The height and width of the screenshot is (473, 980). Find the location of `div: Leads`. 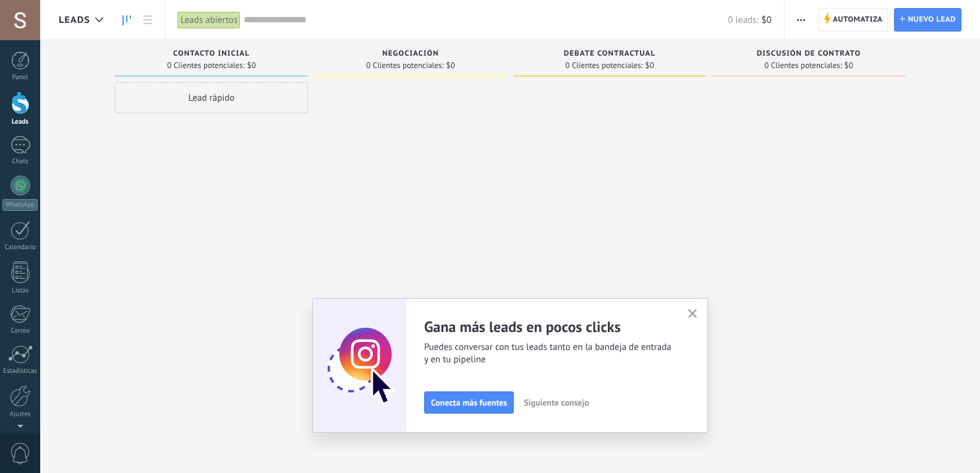

div: Leads is located at coordinates (21, 121).